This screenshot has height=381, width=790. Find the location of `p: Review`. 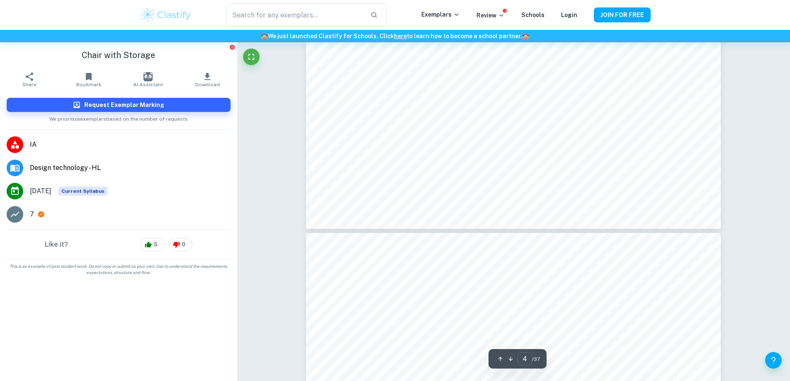

p: Review is located at coordinates (491, 15).